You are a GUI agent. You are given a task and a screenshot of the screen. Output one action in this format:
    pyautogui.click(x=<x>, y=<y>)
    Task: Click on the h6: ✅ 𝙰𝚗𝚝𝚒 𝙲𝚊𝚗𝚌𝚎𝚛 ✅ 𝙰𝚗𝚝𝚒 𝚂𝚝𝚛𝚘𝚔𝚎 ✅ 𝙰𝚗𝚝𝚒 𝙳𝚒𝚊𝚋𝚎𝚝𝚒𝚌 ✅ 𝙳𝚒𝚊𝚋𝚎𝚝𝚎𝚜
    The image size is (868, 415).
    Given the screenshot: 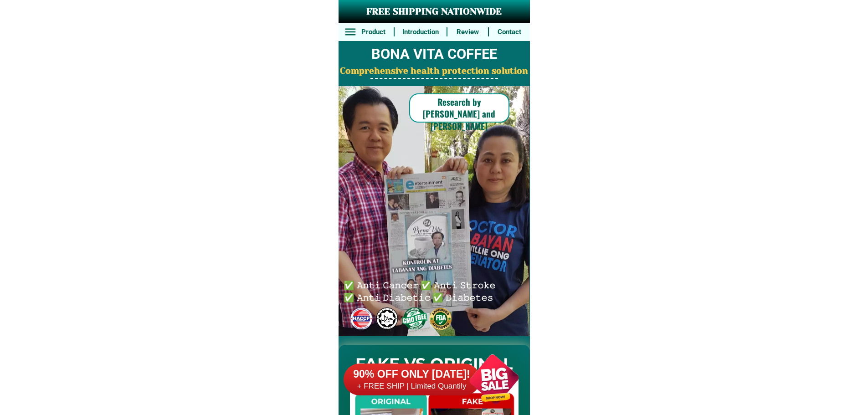 What is the action you would take?
    pyautogui.click(x=421, y=290)
    